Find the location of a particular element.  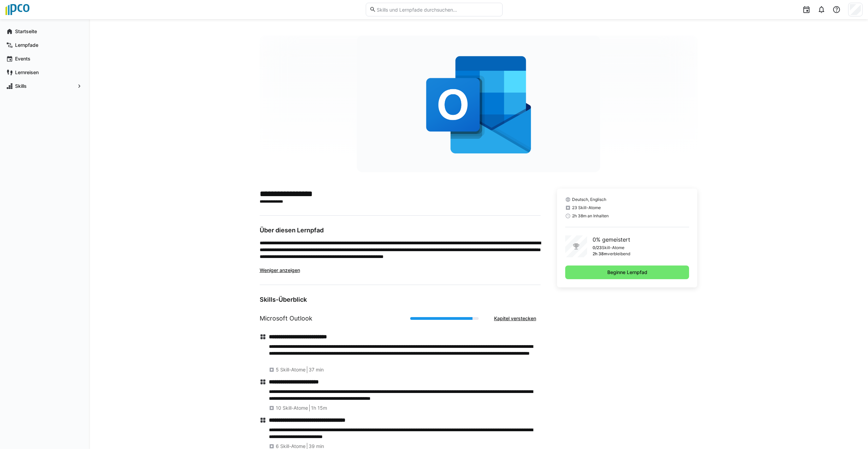

span: 37 min is located at coordinates (316, 370).